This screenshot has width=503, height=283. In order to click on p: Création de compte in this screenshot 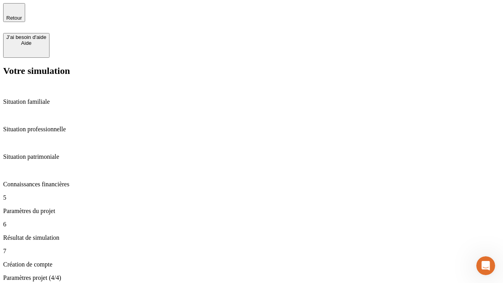, I will do `click(252, 265)`.